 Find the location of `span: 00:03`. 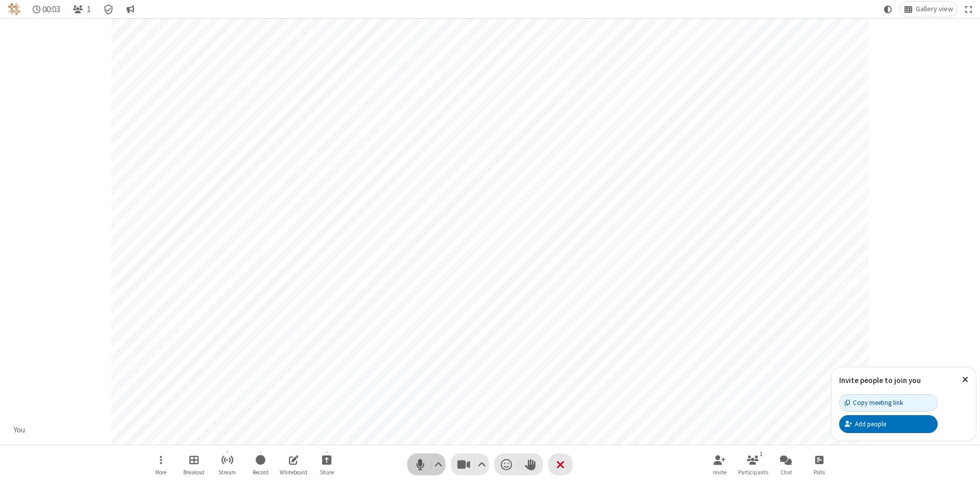

span: 00:03 is located at coordinates (51, 9).